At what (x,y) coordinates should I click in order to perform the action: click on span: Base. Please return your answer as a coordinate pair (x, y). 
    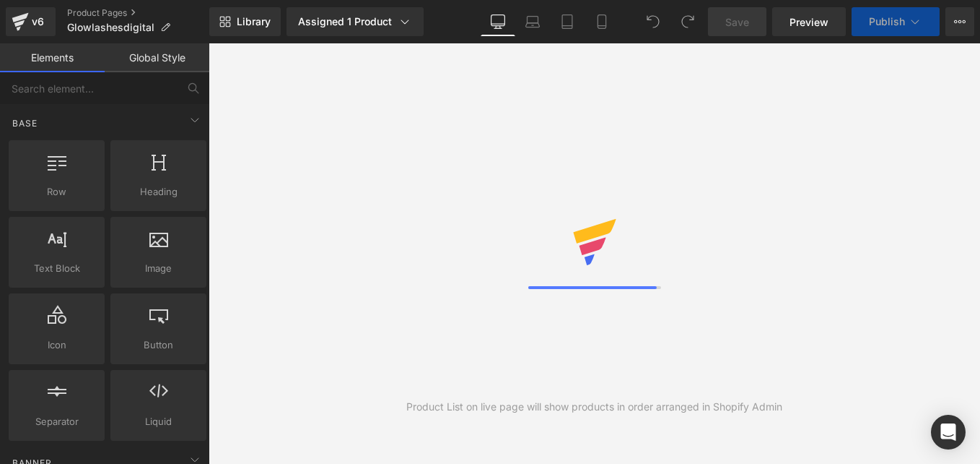
    Looking at the image, I should click on (24, 123).